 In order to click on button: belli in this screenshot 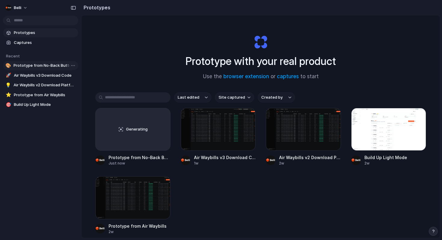, I will do `click(17, 8)`.